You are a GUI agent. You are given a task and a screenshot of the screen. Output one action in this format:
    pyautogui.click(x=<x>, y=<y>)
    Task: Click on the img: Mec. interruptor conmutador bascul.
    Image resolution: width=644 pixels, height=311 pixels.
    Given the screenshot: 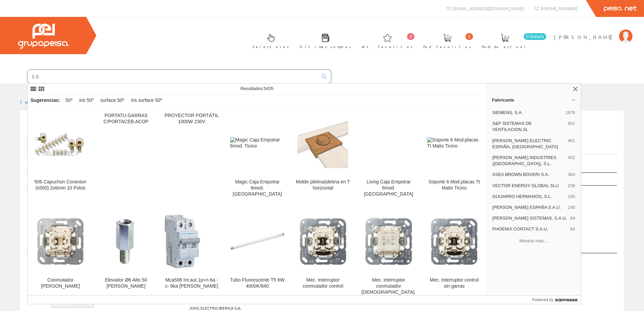 What is the action you would take?
    pyautogui.click(x=389, y=241)
    